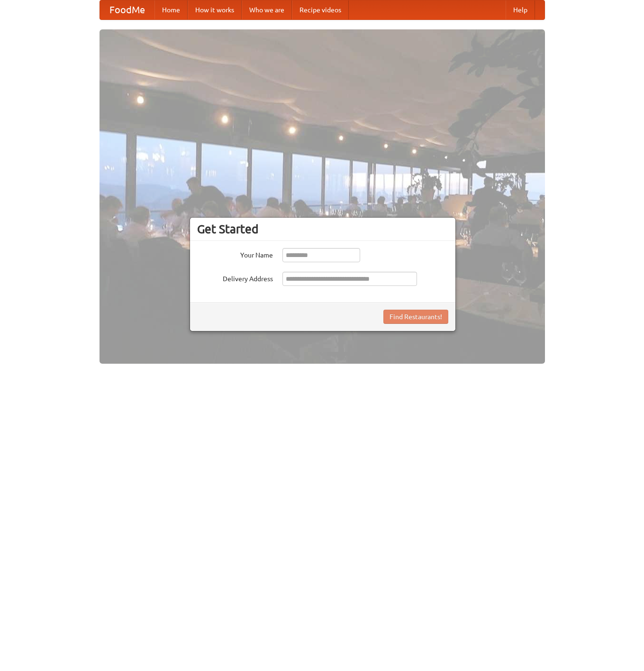  I want to click on a: Who we are, so click(267, 10).